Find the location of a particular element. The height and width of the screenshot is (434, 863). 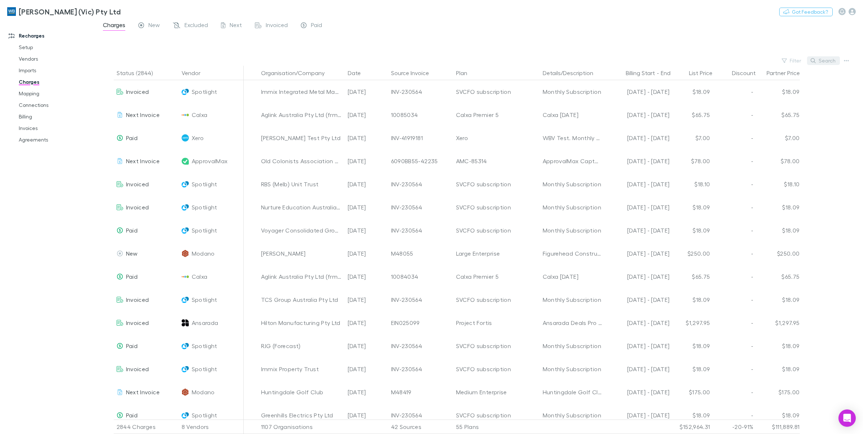

img: Modano's Logo is located at coordinates (185, 254).